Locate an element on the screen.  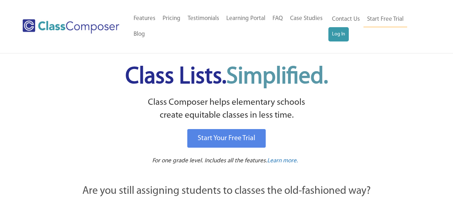
span: Simplified. is located at coordinates (277, 77).